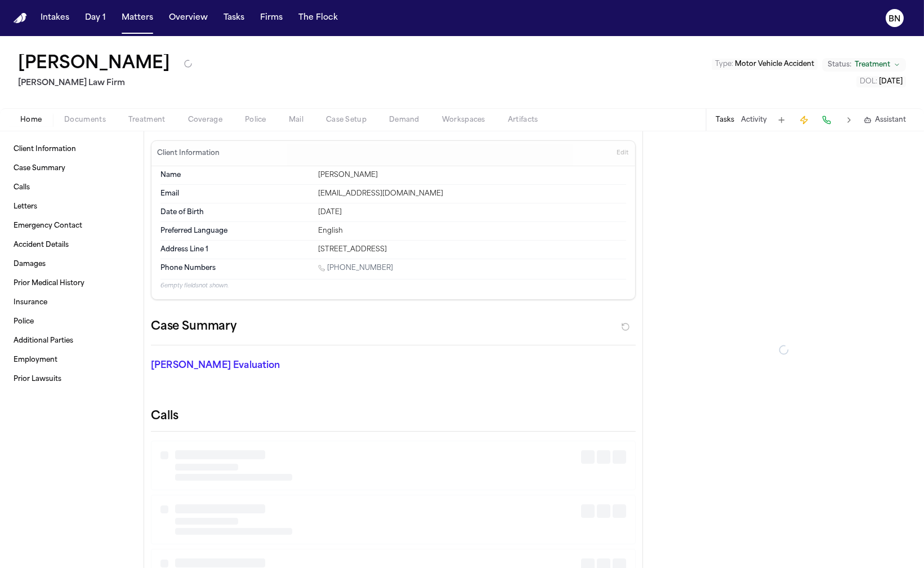  What do you see at coordinates (318, 18) in the screenshot?
I see `a: The Flock` at bounding box center [318, 18].